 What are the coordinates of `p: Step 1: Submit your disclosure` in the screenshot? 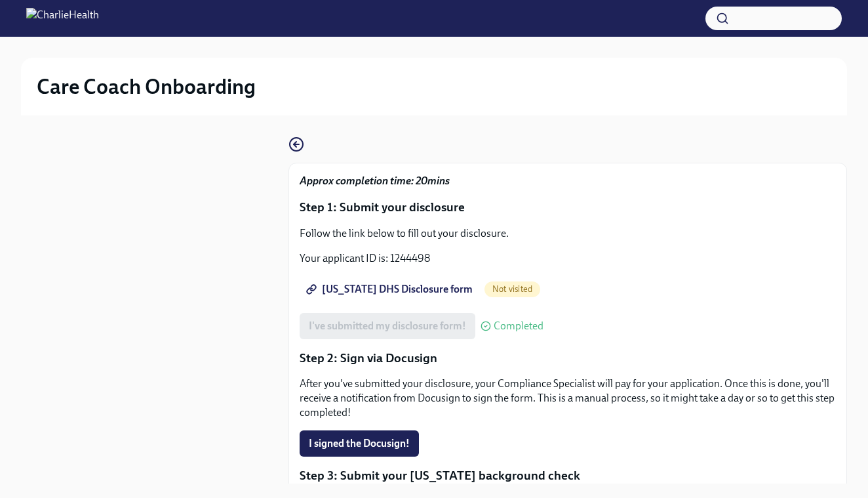 It's located at (568, 207).